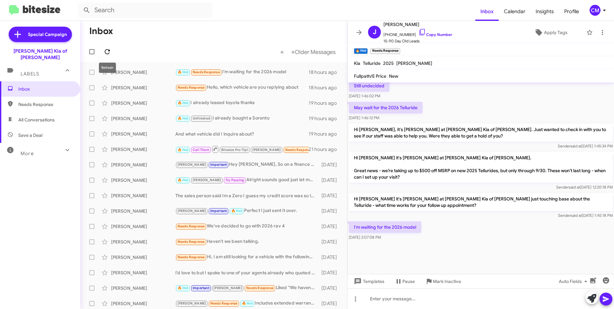  Describe the element at coordinates (235, 150) in the screenshot. I see `span: Bitesize Pro-Tip!` at that location.